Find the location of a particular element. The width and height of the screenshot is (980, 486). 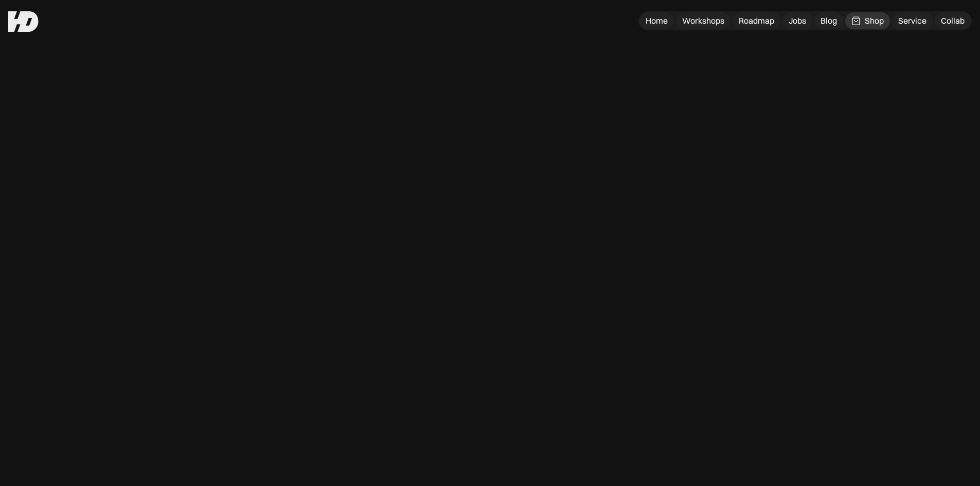

a: Jobs is located at coordinates (798, 21).